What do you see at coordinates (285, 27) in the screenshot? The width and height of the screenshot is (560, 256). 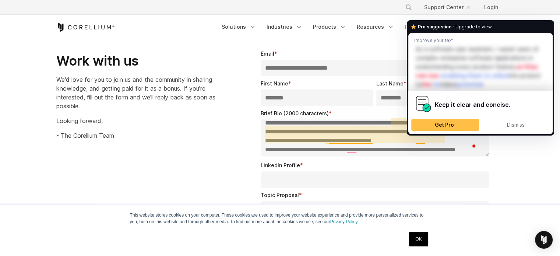 I see `a: Industries` at bounding box center [285, 27].